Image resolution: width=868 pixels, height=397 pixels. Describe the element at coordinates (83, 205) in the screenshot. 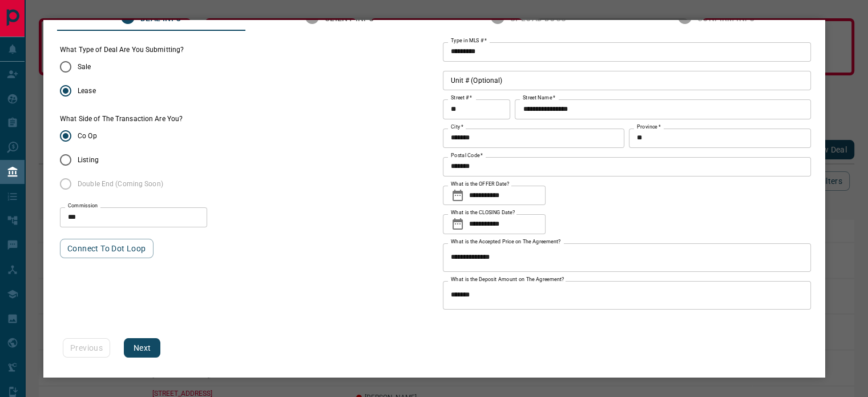

I see `label: Commission` at that location.